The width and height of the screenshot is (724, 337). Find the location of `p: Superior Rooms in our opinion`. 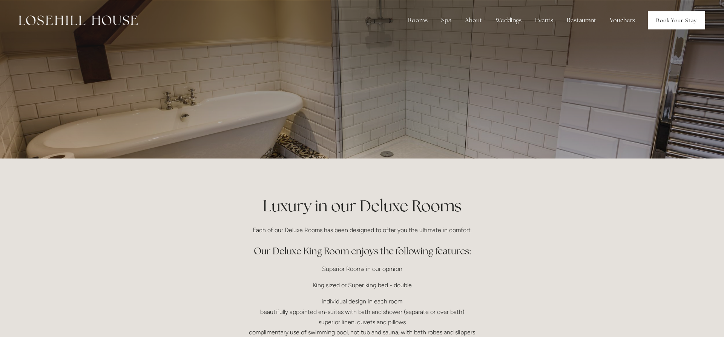

p: Superior Rooms in our opinion is located at coordinates (362, 269).